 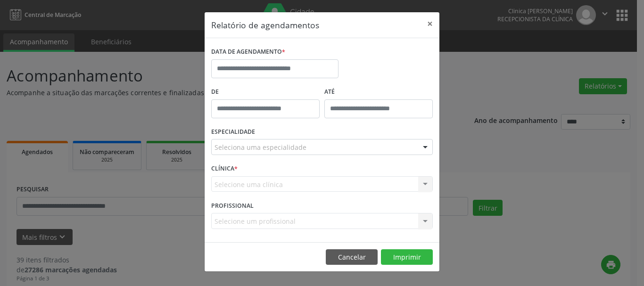 I want to click on button: Close, so click(x=430, y=23).